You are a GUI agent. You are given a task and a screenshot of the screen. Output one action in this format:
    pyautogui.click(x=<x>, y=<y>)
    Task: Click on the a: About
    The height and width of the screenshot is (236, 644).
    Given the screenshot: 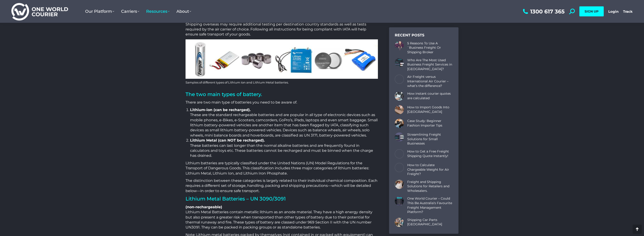 What is the action you would take?
    pyautogui.click(x=184, y=11)
    